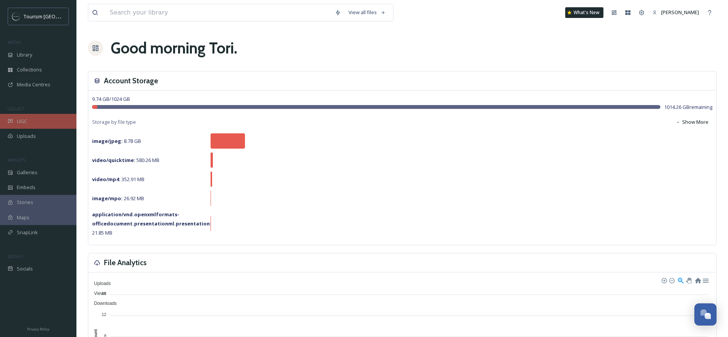  What do you see at coordinates (107, 141) in the screenshot?
I see `strong: image/jpeg :` at bounding box center [107, 141].